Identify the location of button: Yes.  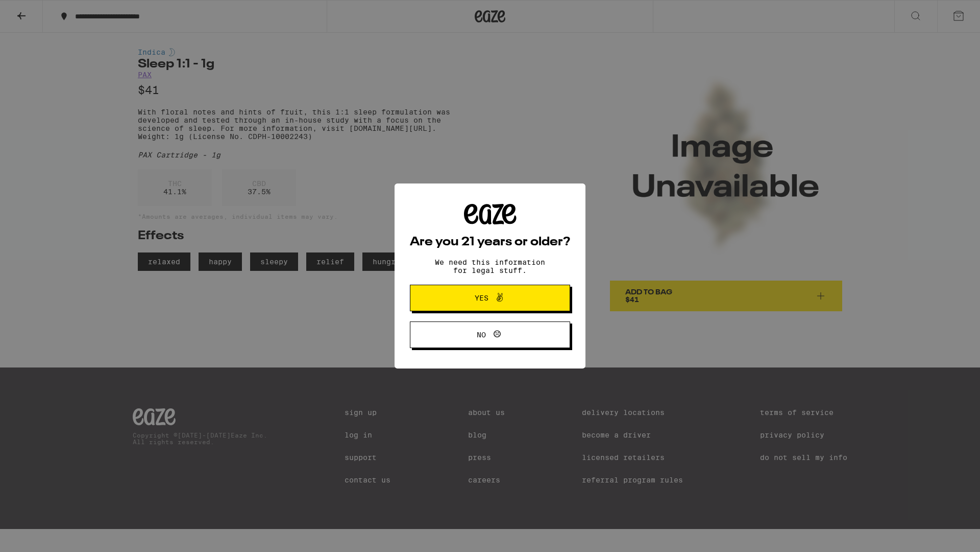
(490, 298).